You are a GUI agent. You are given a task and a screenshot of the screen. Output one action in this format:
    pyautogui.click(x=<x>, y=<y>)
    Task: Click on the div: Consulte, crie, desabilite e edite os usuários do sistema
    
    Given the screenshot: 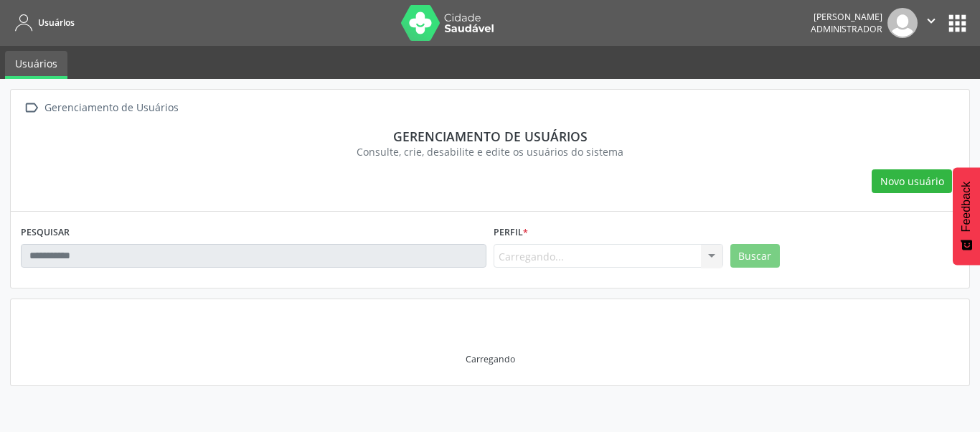 What is the action you would take?
    pyautogui.click(x=490, y=152)
    